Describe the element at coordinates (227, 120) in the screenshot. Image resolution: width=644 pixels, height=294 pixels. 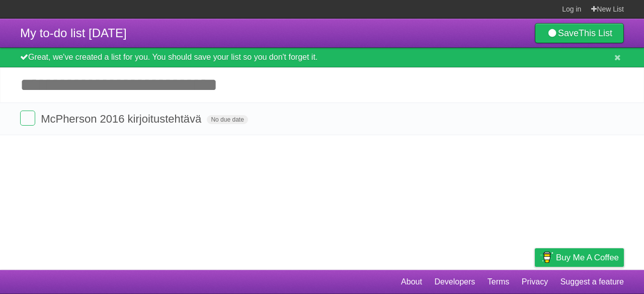
I see `span: No due date` at that location.